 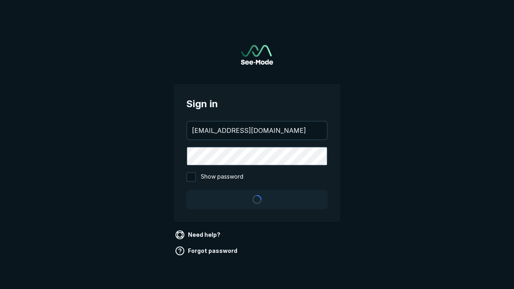 What do you see at coordinates (257, 55) in the screenshot?
I see `a: Go to sign in` at bounding box center [257, 55].